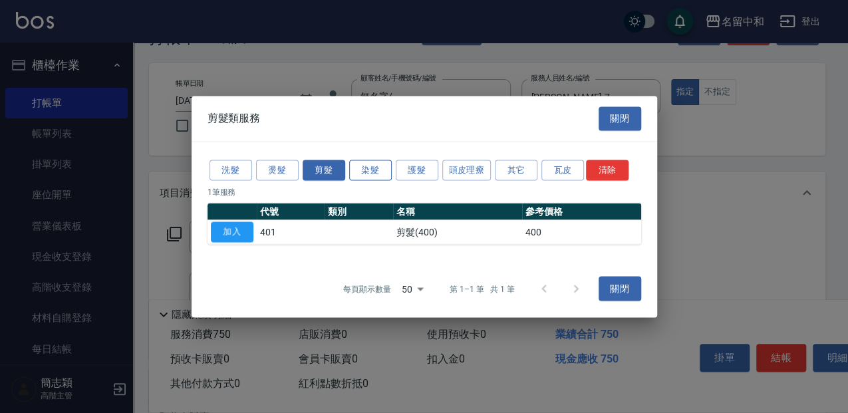 The height and width of the screenshot is (413, 848). I want to click on p: 每頁顯示數量, so click(367, 288).